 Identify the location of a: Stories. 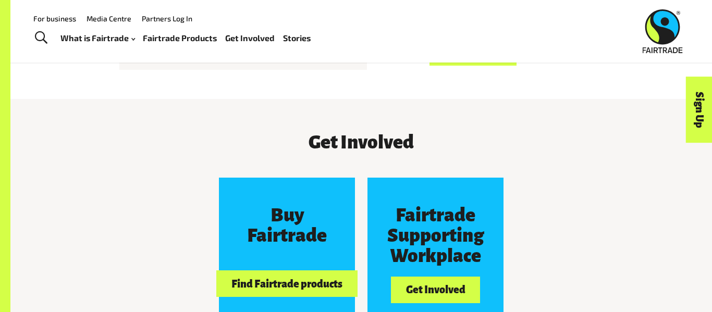
(296, 38).